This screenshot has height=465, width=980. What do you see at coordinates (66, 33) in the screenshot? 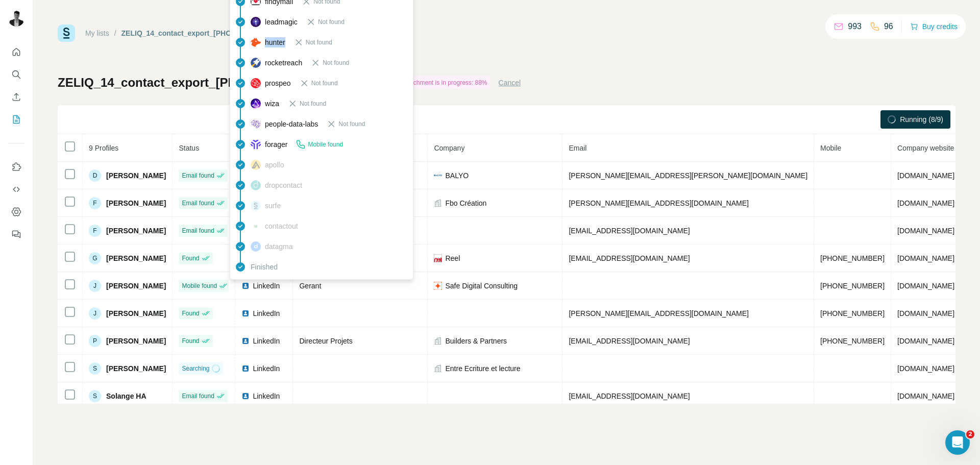
I see `img: Surfe Logo` at bounding box center [66, 33].